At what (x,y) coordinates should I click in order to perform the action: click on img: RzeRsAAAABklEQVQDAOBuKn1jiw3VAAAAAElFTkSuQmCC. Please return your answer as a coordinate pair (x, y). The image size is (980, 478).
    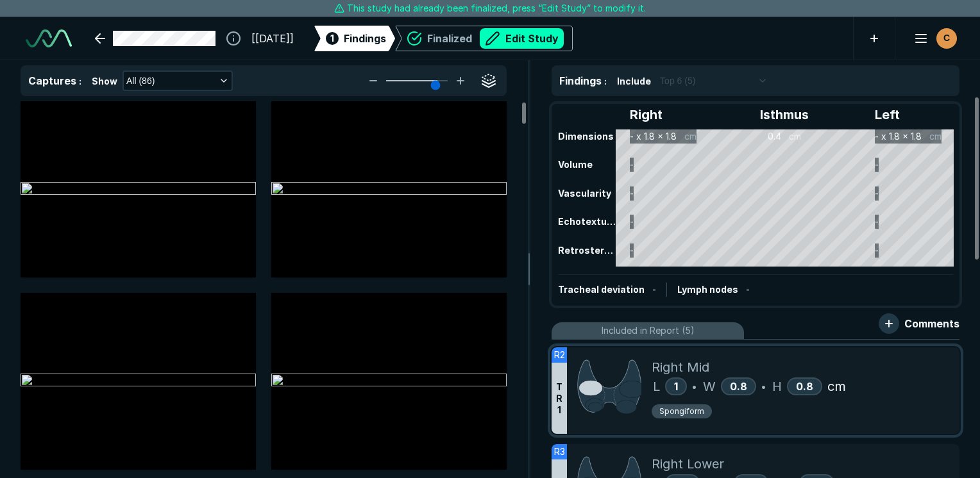
    Looking at the image, I should click on (609, 386).